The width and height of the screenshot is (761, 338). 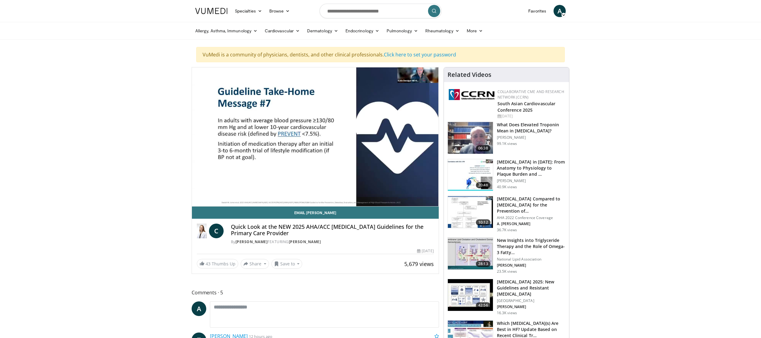 I want to click on p: 16.3K views, so click(x=507, y=313).